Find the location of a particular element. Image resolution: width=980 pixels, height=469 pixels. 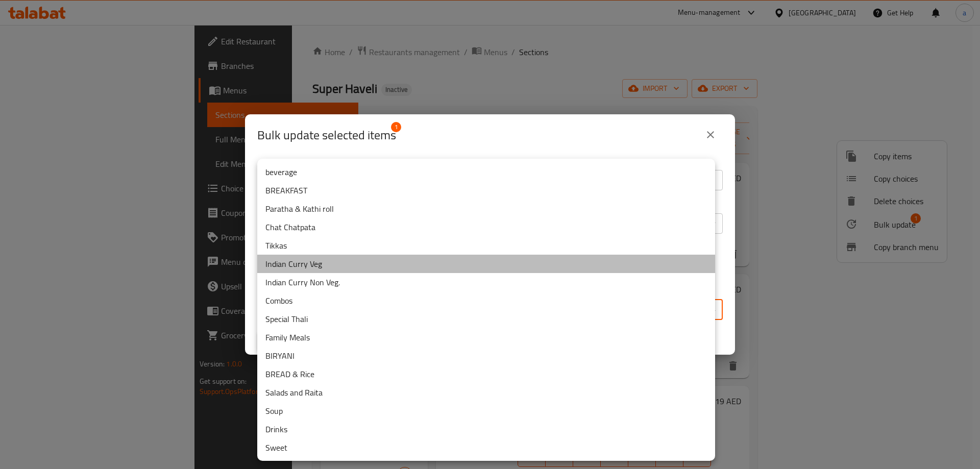

li: Sweet is located at coordinates (486, 447).